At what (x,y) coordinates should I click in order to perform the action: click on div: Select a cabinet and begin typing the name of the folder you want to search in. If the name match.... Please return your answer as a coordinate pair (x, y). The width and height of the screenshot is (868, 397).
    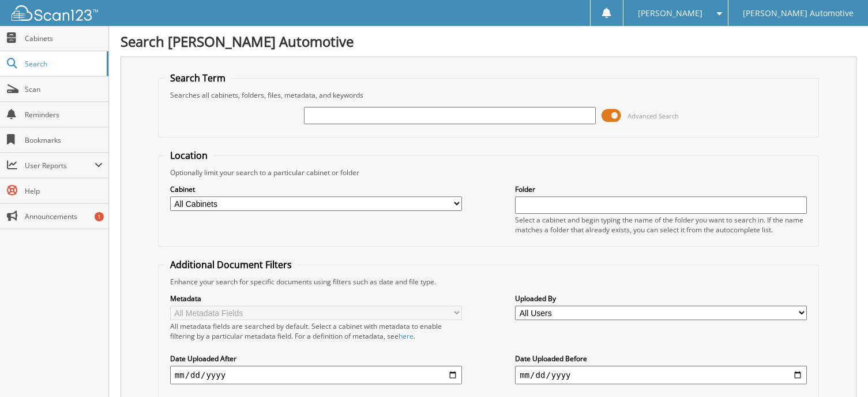
    Looking at the image, I should click on (661, 224).